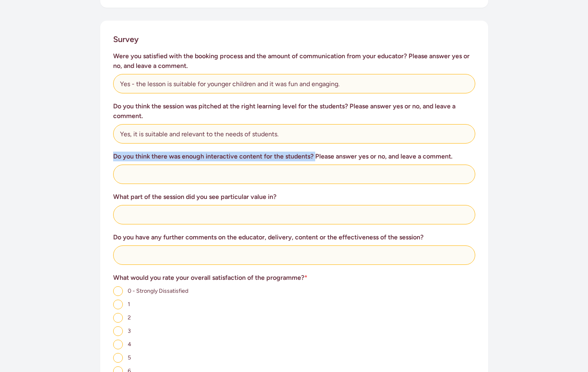  What do you see at coordinates (294, 111) in the screenshot?
I see `h3: Do you think the session was pitched at the right learning level for the students? Please answer ...` at bounding box center [294, 111].